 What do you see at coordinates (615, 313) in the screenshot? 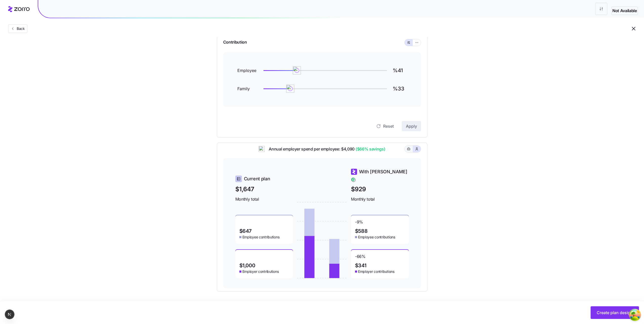
I see `span: Create plan design` at bounding box center [615, 313].